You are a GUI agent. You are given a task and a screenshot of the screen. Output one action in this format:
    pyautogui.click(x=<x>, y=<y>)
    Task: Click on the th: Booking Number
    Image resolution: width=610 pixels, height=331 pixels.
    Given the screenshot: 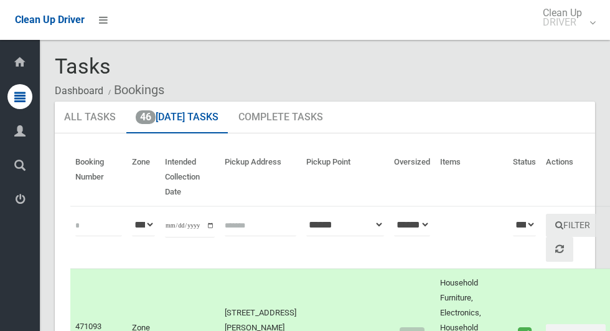 What is the action you would take?
    pyautogui.click(x=98, y=177)
    